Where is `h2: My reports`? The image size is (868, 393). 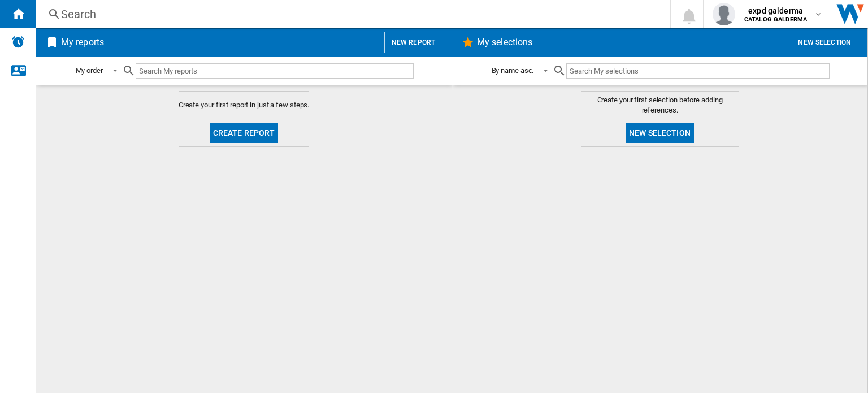
h2: My reports is located at coordinates (82, 43).